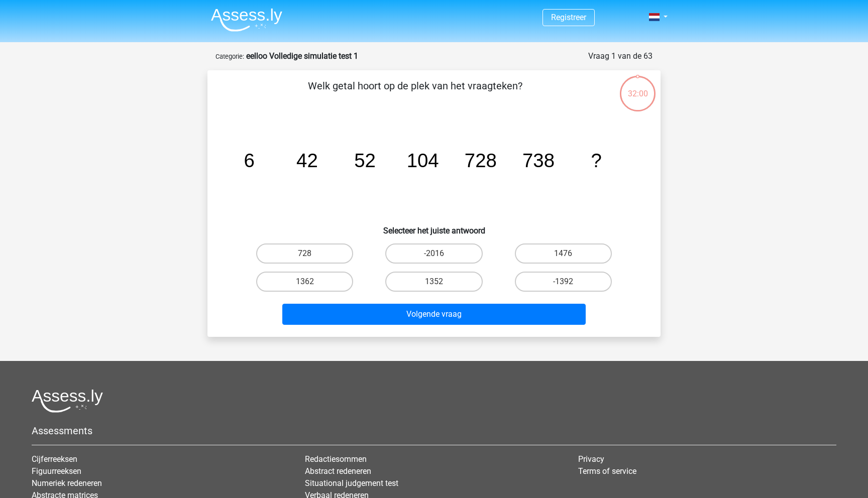 Image resolution: width=868 pixels, height=498 pixels. What do you see at coordinates (434, 315) in the screenshot?
I see `button: Volgende vraag` at bounding box center [434, 315].